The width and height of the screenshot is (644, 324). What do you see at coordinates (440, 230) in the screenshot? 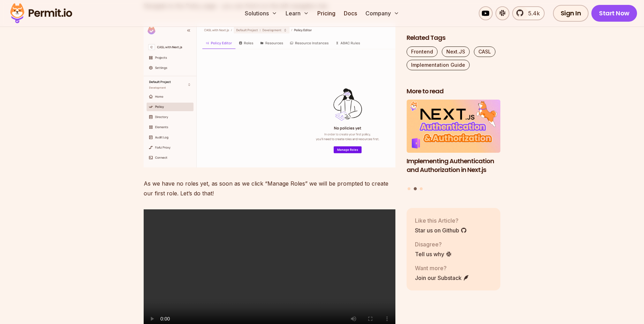
I see `a: Star us on Github` at bounding box center [440, 230].